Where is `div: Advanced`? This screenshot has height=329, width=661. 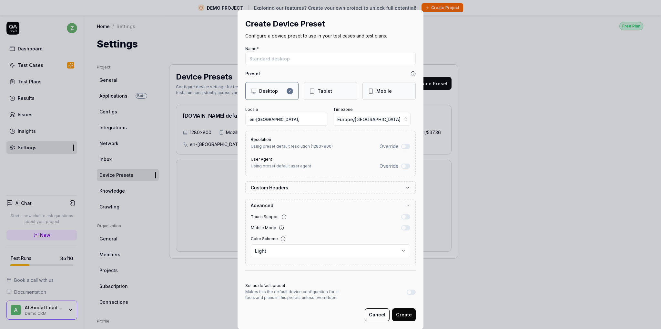 div: Advanced is located at coordinates (331, 238).